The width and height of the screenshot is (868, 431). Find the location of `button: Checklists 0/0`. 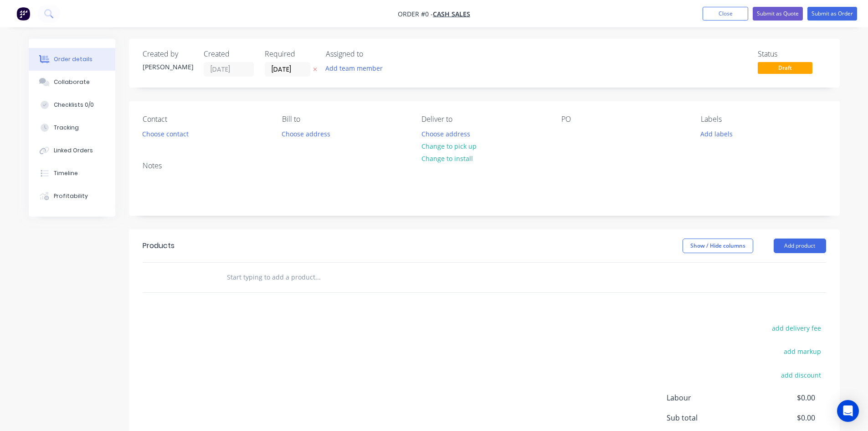

button: Checklists 0/0 is located at coordinates (72, 105).